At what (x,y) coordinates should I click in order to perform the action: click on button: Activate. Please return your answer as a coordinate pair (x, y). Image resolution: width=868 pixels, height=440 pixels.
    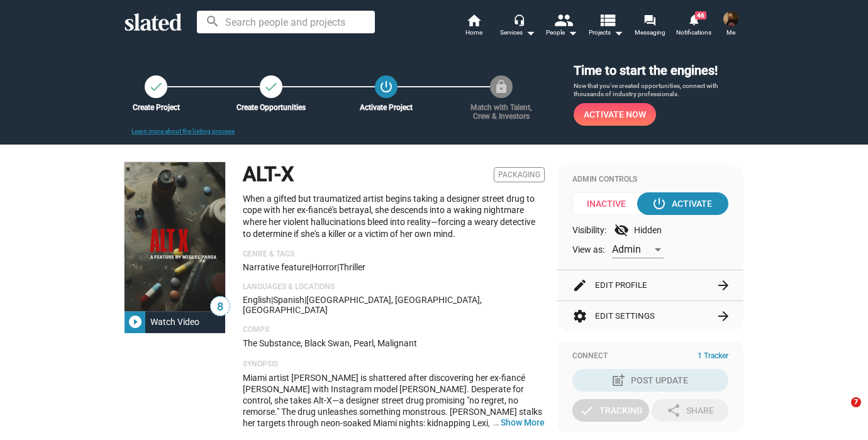
    Looking at the image, I should click on (682, 204).